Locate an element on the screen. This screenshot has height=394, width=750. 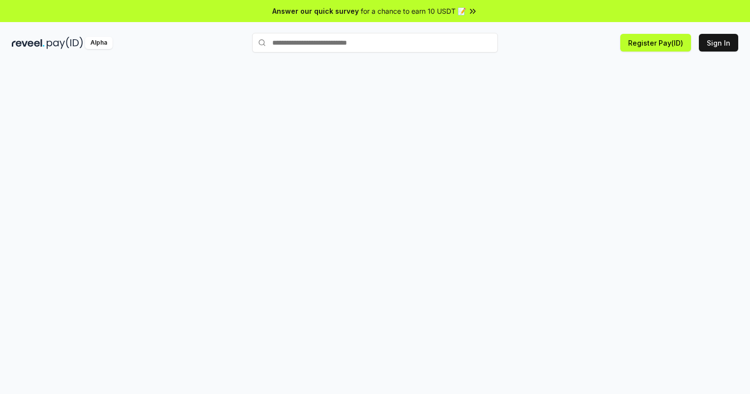
button: Sign In is located at coordinates (718, 43).